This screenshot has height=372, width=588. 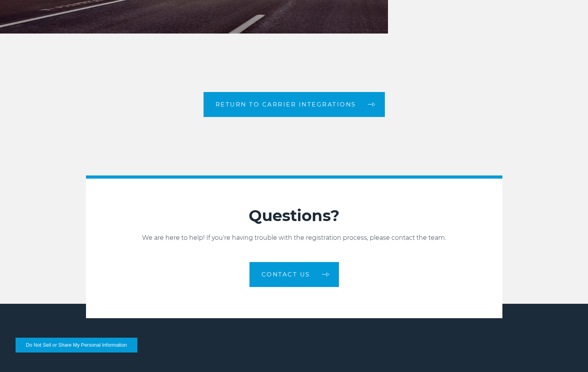 What do you see at coordinates (76, 345) in the screenshot?
I see `button: Do Not Sell or Share My Personal Information` at bounding box center [76, 345].